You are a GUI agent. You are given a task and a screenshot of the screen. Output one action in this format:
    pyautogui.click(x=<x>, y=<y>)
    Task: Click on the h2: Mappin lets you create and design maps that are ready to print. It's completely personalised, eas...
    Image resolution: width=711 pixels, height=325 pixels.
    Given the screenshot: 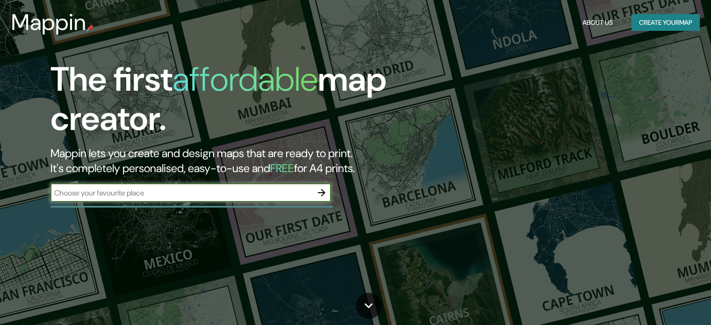 What is the action you would take?
    pyautogui.click(x=228, y=161)
    